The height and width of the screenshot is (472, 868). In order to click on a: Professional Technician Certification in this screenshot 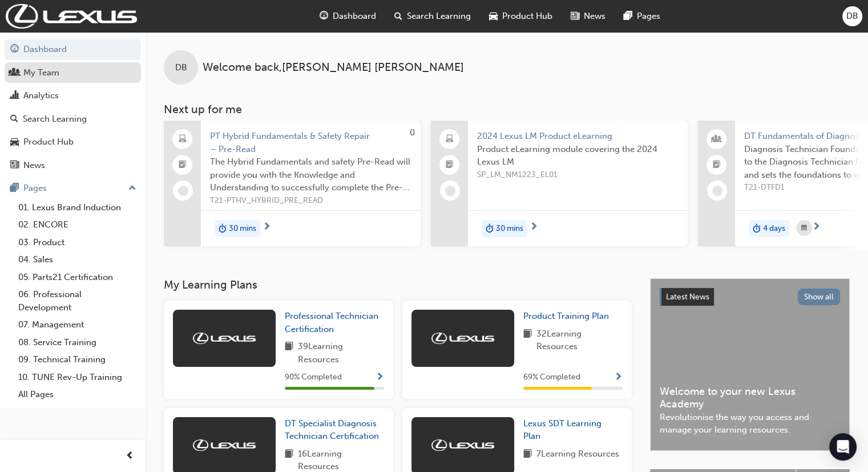, I will do `click(334, 323)`.